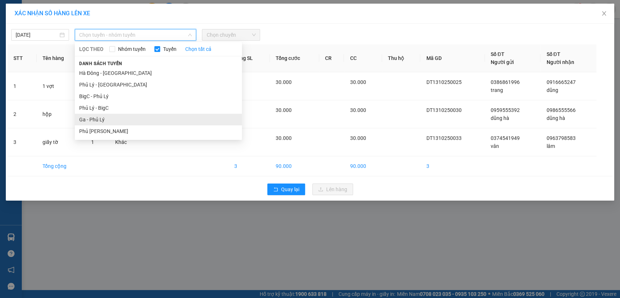 This screenshot has height=298, width=620. I want to click on input: 13/10/2025, so click(37, 35).